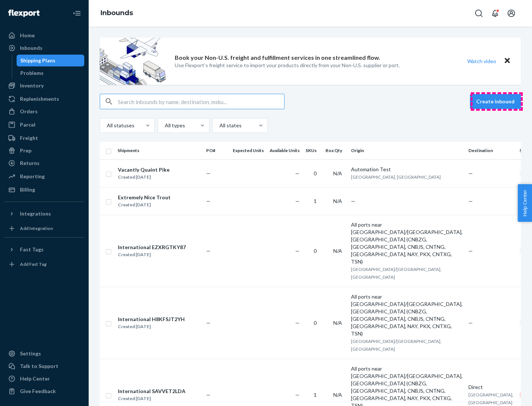  What do you see at coordinates (35, 214) in the screenshot?
I see `div: Integrations` at bounding box center [35, 214].